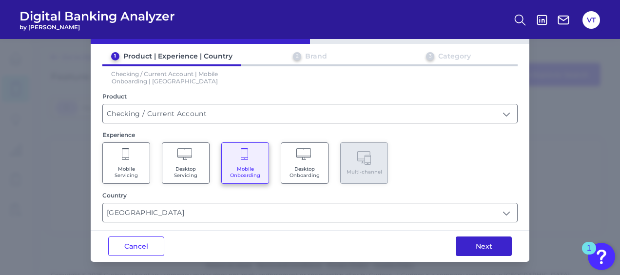 This screenshot has width=620, height=275. I want to click on div: 2, so click(297, 56).